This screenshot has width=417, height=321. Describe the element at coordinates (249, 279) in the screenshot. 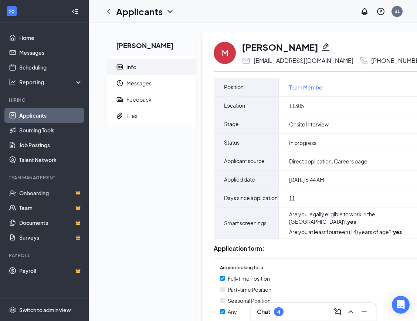

I see `span: Full-time Position` at that location.